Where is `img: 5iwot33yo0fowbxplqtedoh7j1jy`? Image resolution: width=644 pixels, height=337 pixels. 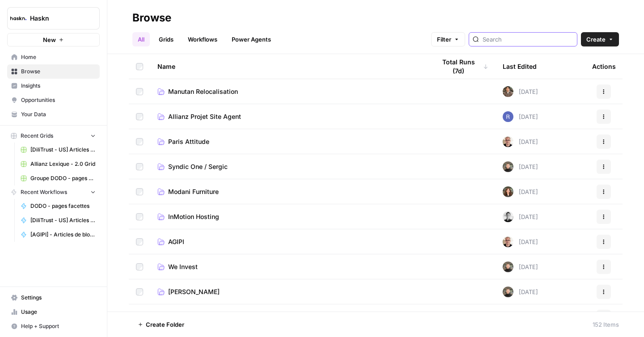 img: 5iwot33yo0fowbxplqtedoh7j1jy is located at coordinates (508, 217).